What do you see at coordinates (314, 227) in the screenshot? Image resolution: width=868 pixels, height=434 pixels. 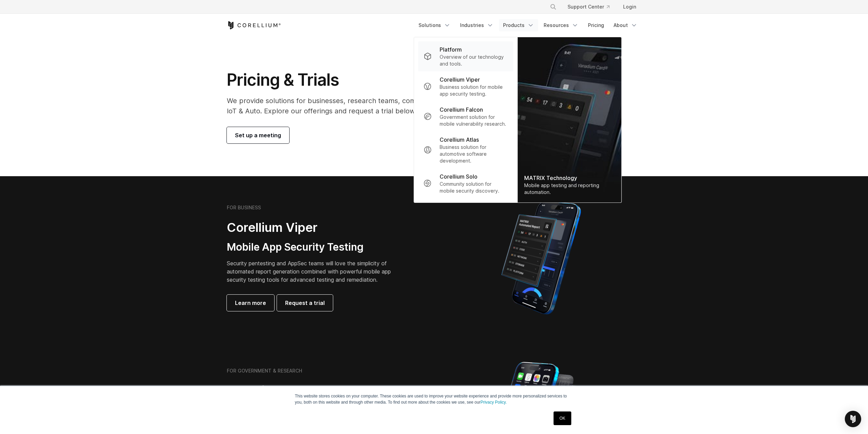 I see `h2: Corellium Viper` at bounding box center [314, 227].